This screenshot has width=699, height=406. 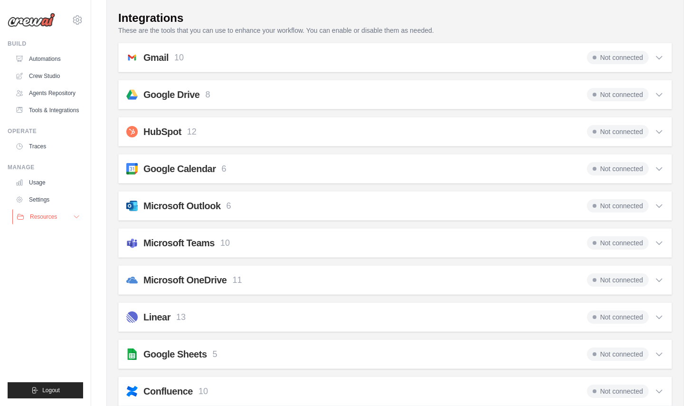 What do you see at coordinates (215, 354) in the screenshot?
I see `p: 5` at bounding box center [215, 354].